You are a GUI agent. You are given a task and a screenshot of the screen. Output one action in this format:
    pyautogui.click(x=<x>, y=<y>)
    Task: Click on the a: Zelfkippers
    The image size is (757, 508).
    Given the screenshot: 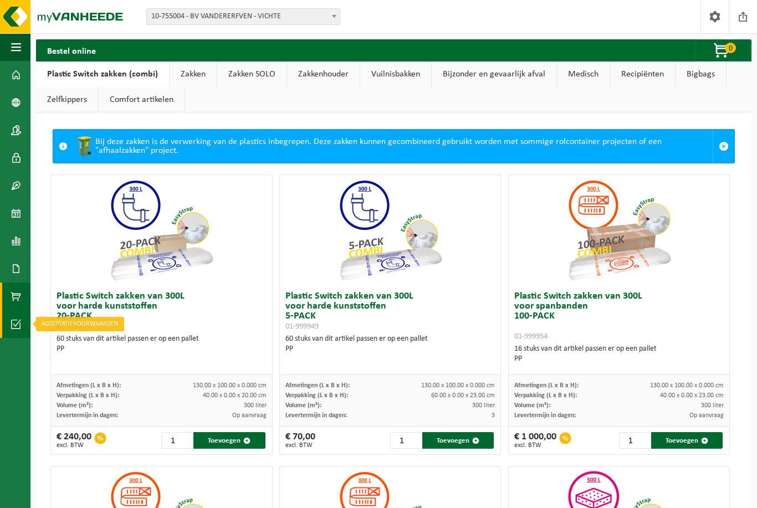 What is the action you would take?
    pyautogui.click(x=67, y=100)
    